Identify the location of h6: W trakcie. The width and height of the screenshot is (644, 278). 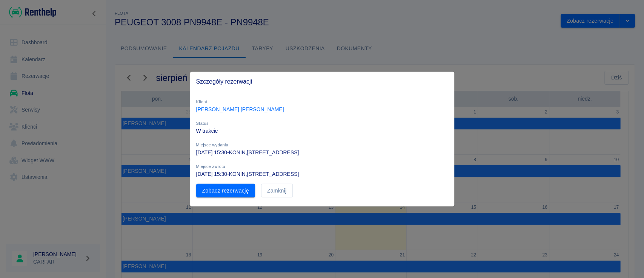
(322, 130).